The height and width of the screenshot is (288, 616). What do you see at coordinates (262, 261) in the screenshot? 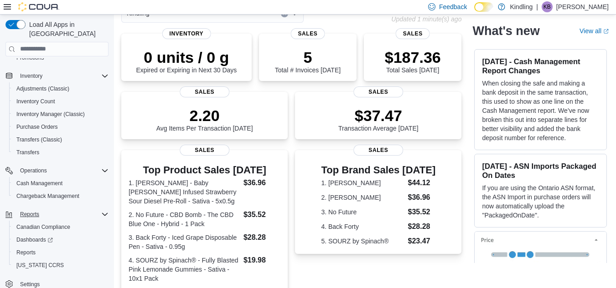
I see `dd: $19.98` at bounding box center [262, 261].